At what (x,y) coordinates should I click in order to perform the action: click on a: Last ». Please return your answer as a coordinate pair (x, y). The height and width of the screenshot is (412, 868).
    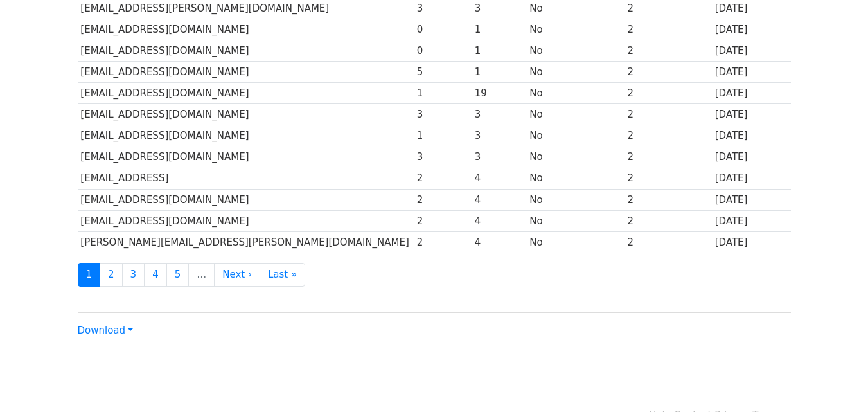
    Looking at the image, I should click on (282, 274).